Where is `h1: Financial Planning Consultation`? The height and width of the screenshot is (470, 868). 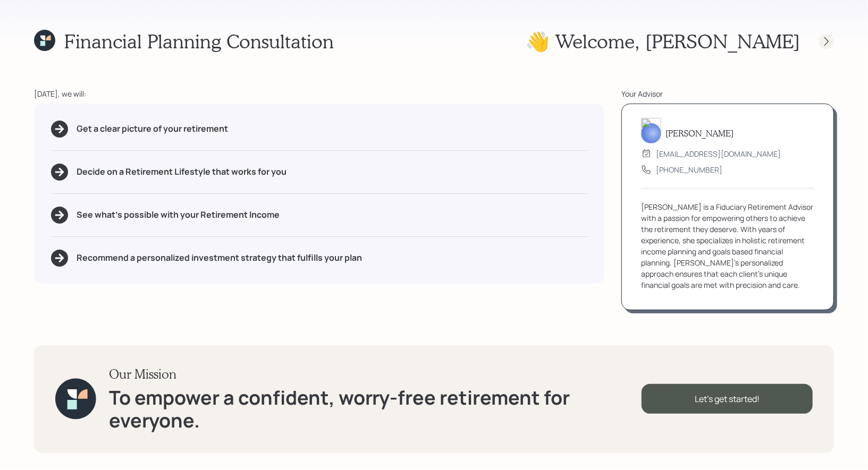
h1: Financial Planning Consultation is located at coordinates (199, 41).